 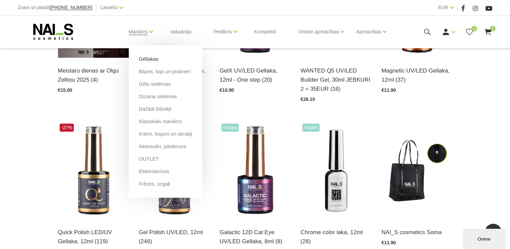 What do you see at coordinates (65, 90) in the screenshot?
I see `span: €15.00` at bounding box center [65, 90].